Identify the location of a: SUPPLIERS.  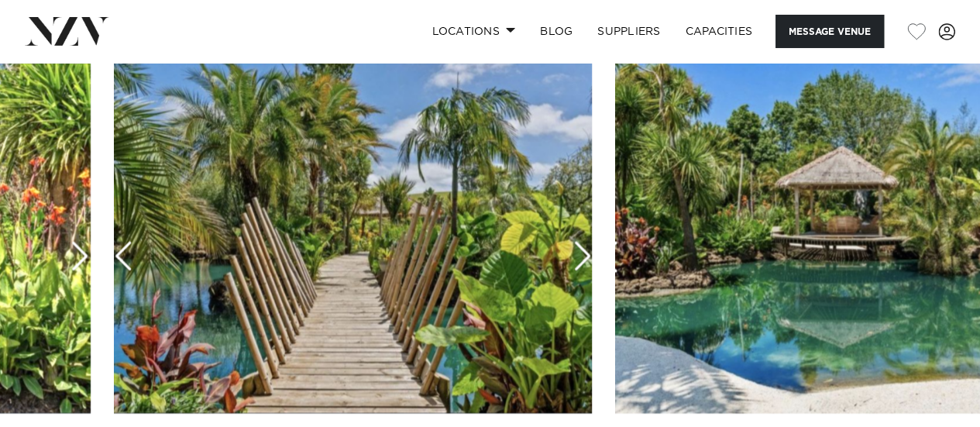
(628, 31).